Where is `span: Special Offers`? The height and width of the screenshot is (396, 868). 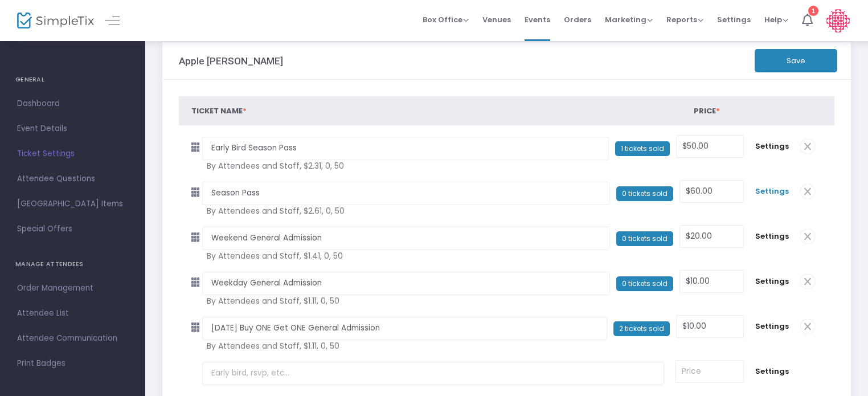 span: Special Offers is located at coordinates (72, 229).